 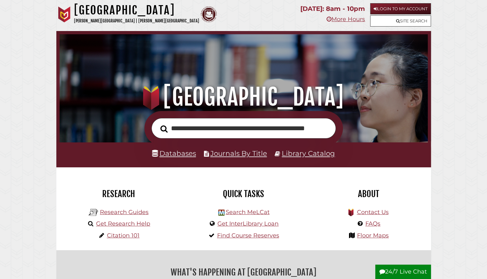 I want to click on button: Search, so click(x=164, y=129).